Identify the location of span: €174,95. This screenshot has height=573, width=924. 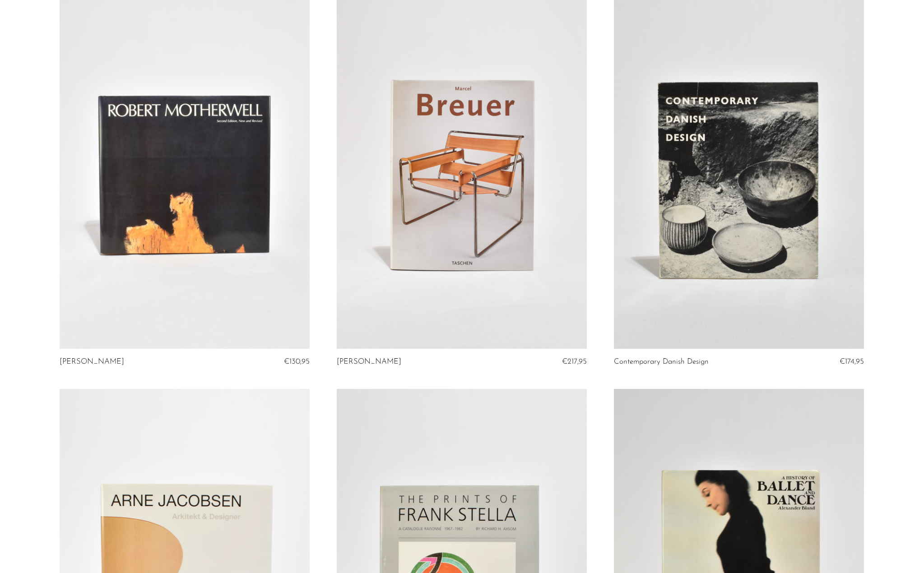
(852, 361).